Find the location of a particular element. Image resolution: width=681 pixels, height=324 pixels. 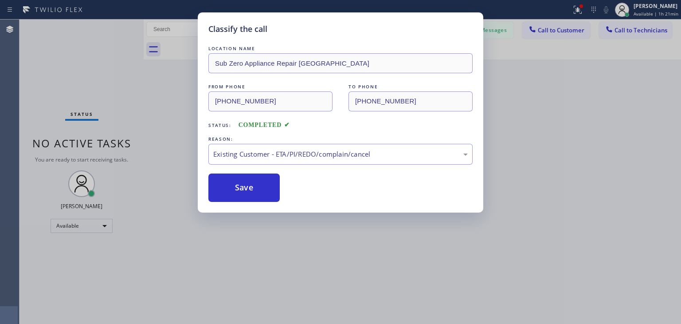

div: Existing Customer - ETA/PI/REDO/complain/cancel is located at coordinates (340, 154).